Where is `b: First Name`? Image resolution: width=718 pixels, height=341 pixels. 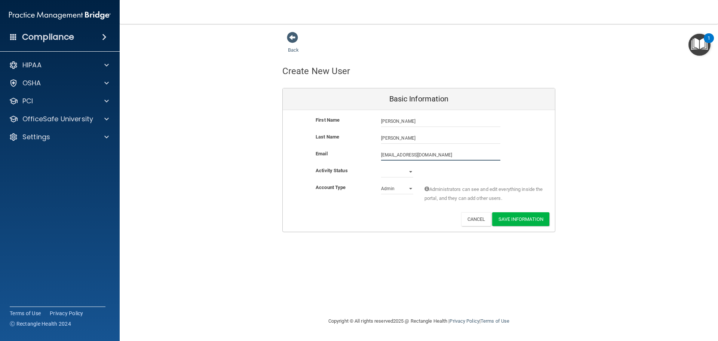 b: First Name is located at coordinates (328, 120).